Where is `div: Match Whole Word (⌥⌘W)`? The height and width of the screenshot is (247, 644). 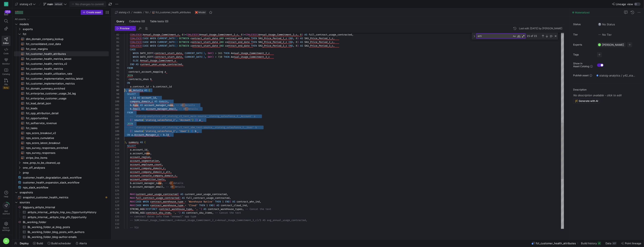 div: Match Whole Word (⌥⌘W) is located at coordinates (519, 36).